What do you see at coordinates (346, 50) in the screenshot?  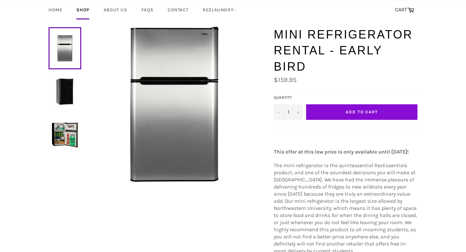 I see `h1: Mini Refrigerator Rental - Early Bird` at bounding box center [346, 50].